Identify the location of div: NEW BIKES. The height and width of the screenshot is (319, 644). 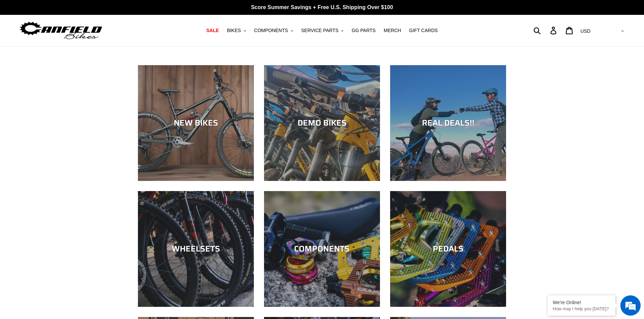
(196, 123).